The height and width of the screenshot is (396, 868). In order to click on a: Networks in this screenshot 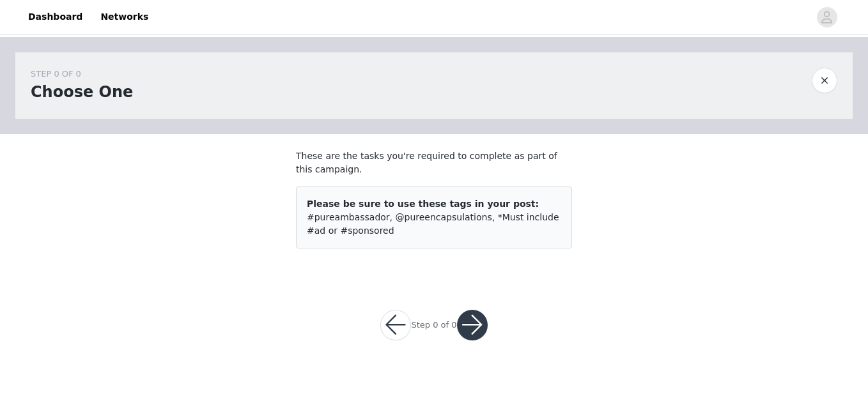, I will do `click(124, 17)`.